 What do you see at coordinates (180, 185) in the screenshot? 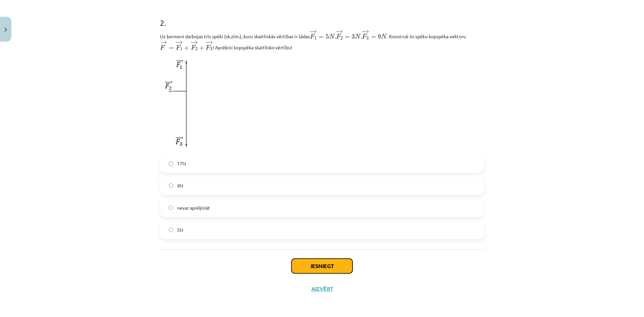
I see `span: 4N` at bounding box center [180, 185].